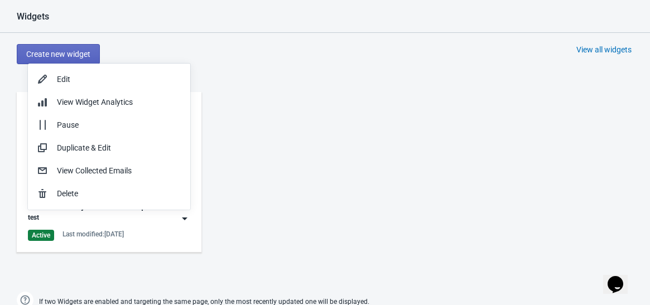 Image resolution: width=650 pixels, height=305 pixels. Describe the element at coordinates (119, 125) in the screenshot. I see `div: Pause` at that location.